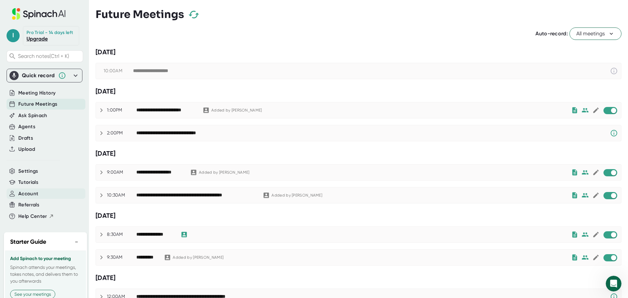  Describe the element at coordinates (28, 194) in the screenshot. I see `button: Account` at that location.